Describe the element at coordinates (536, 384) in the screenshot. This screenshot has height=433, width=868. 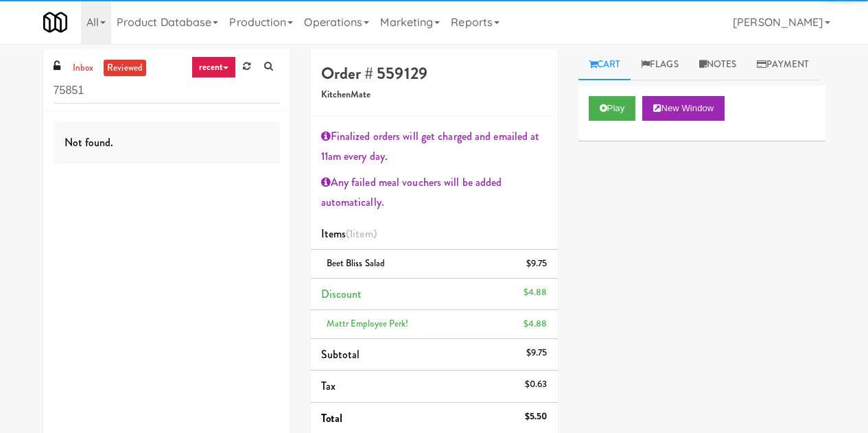
I see `div: $0.63` at that location.